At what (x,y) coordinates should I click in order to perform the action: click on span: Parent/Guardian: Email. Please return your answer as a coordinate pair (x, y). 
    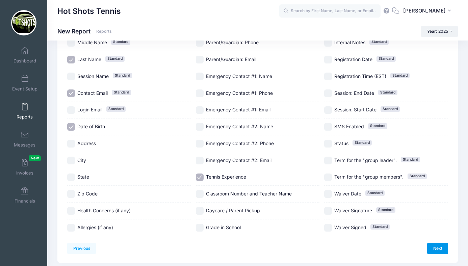
    Looking at the image, I should click on (231, 59).